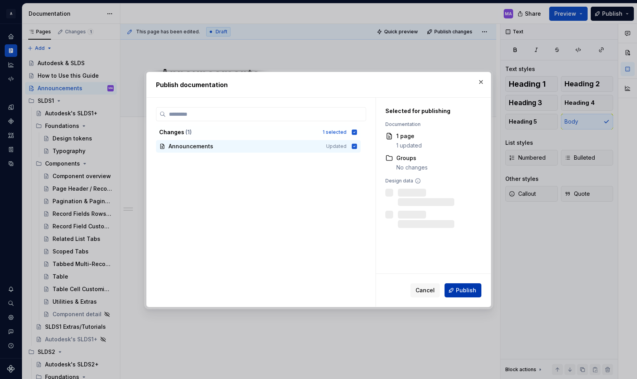 The height and width of the screenshot is (379, 637). I want to click on div: Changes, so click(238, 132).